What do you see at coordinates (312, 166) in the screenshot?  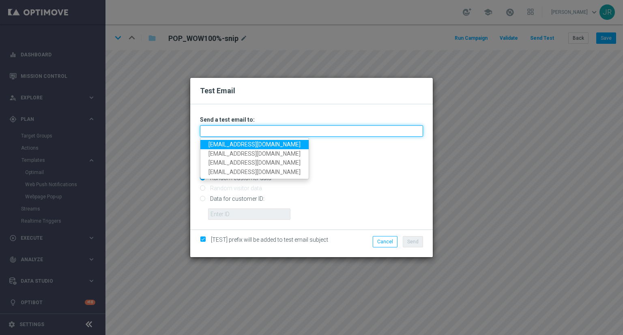 I see `p: Email with customer data` at bounding box center [312, 166].